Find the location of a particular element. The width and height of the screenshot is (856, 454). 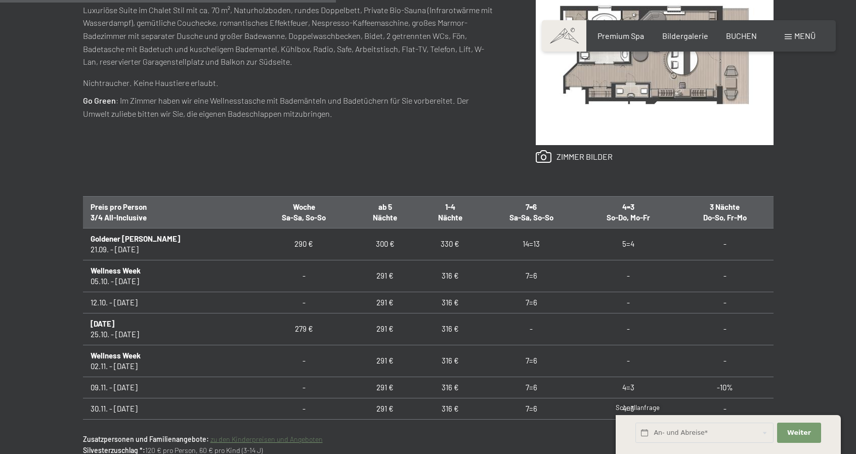

th: 1-4 is located at coordinates (450, 212).